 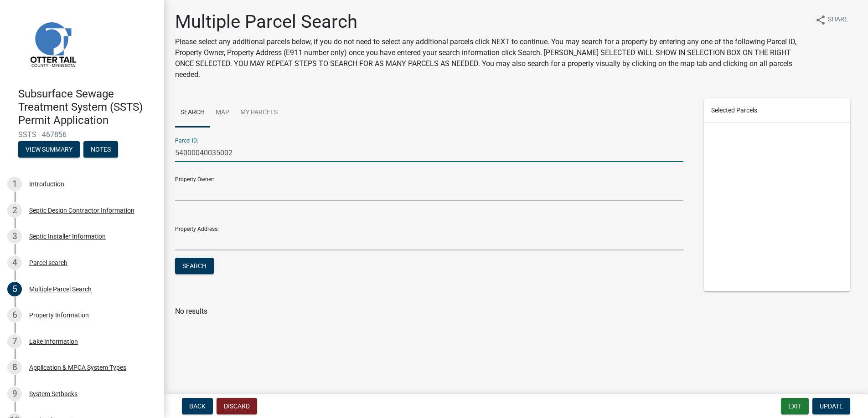 I want to click on button: Update, so click(x=831, y=407).